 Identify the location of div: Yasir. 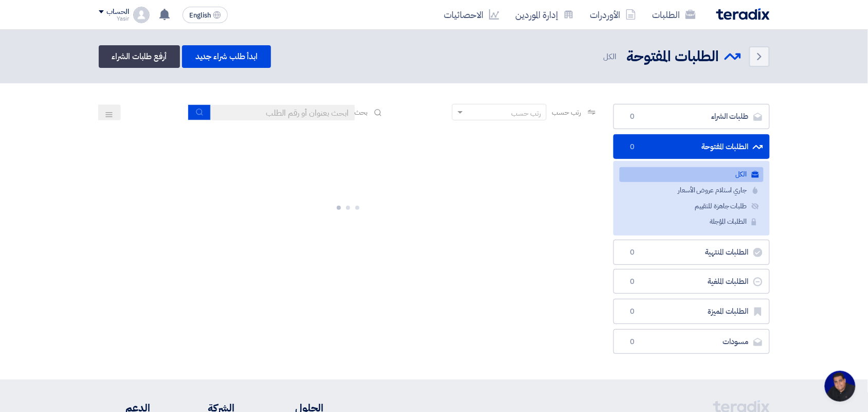
(113, 19).